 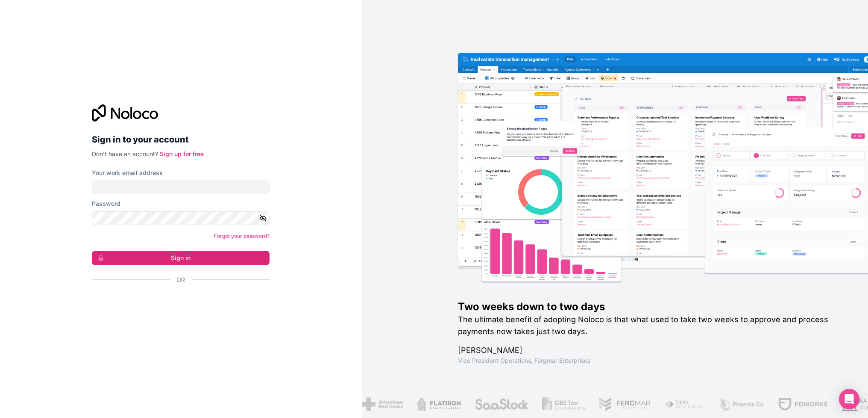 What do you see at coordinates (625, 404) in the screenshot?
I see `img: /assets/fergmar-CudnrXN5.png` at bounding box center [625, 404].